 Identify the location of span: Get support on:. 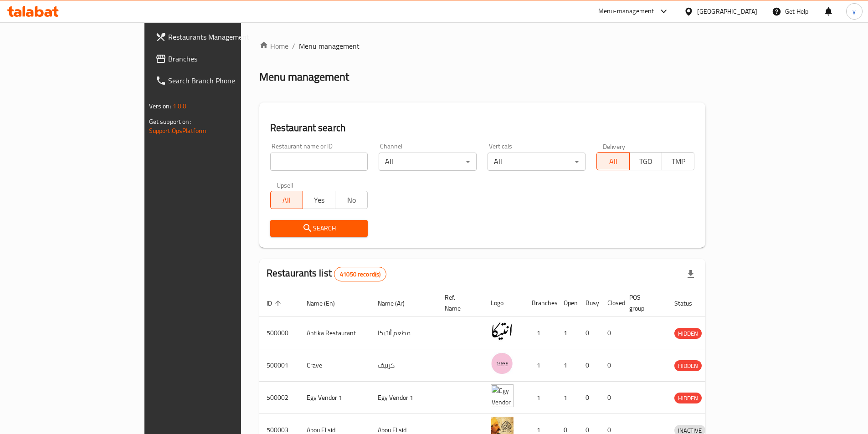
(170, 122).